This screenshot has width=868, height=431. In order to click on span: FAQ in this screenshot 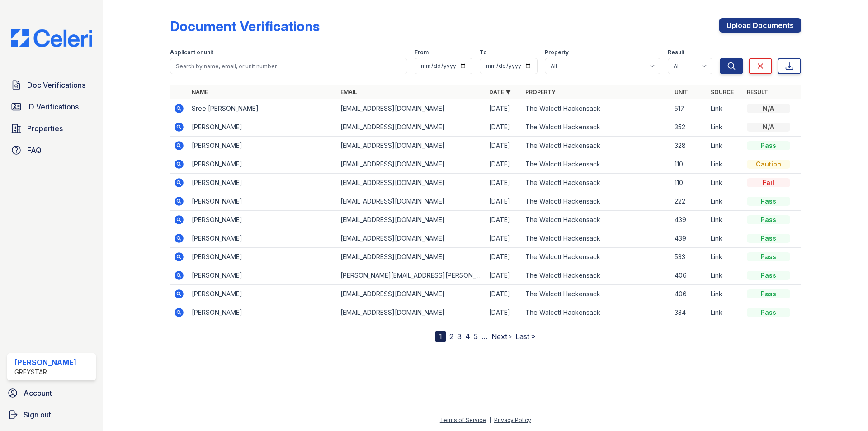, I will do `click(34, 150)`.